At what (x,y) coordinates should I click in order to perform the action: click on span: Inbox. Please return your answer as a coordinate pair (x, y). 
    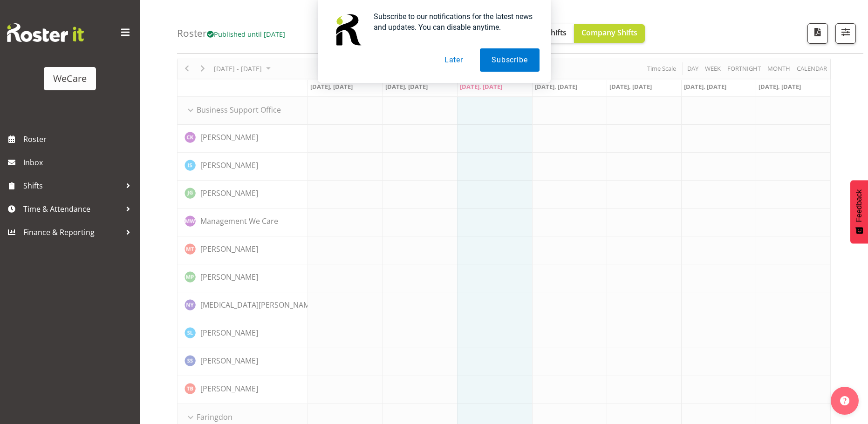
    Looking at the image, I should click on (79, 162).